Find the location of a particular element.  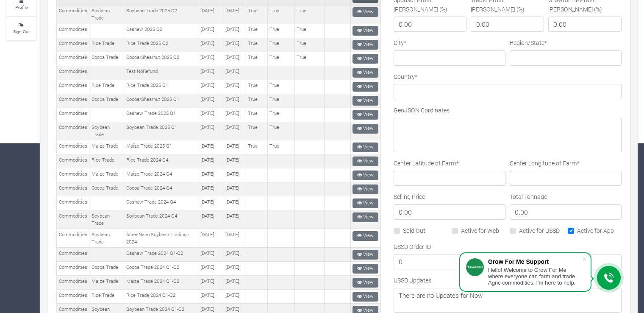

td: Rice Trade is located at coordinates (107, 296).